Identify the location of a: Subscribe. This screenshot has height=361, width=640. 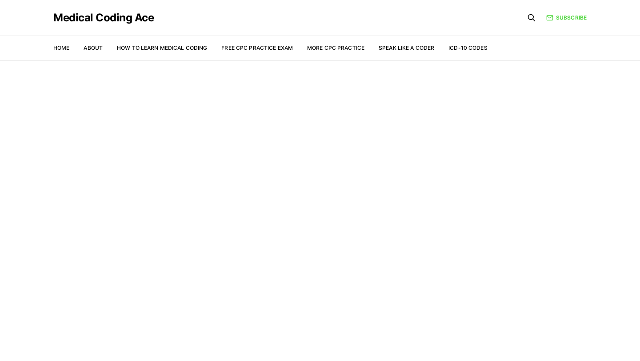
(566, 18).